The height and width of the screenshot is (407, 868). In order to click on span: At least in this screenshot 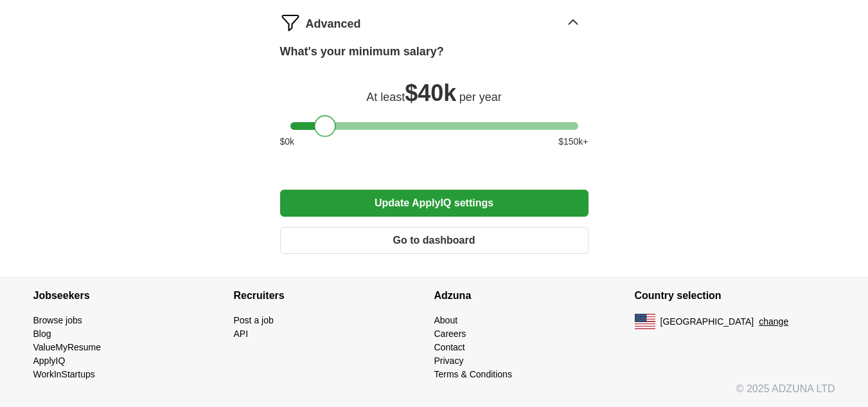, I will do `click(386, 97)`.